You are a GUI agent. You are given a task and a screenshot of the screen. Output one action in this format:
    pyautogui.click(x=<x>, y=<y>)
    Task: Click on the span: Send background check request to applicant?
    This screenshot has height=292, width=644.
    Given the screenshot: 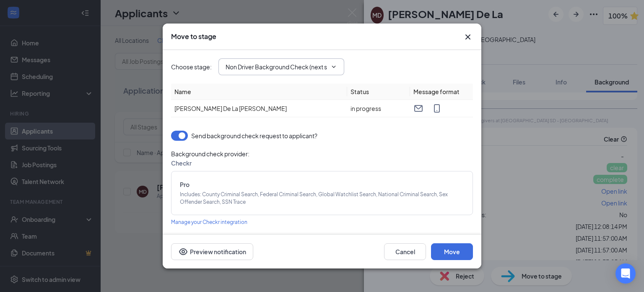 What is the action you would take?
    pyautogui.click(x=254, y=136)
    